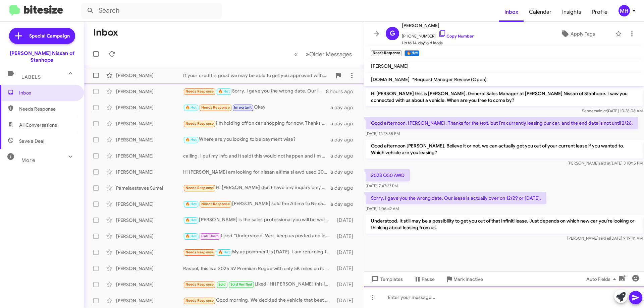 The width and height of the screenshot is (644, 308). Describe the element at coordinates (393, 33) in the screenshot. I see `span: G` at that location.